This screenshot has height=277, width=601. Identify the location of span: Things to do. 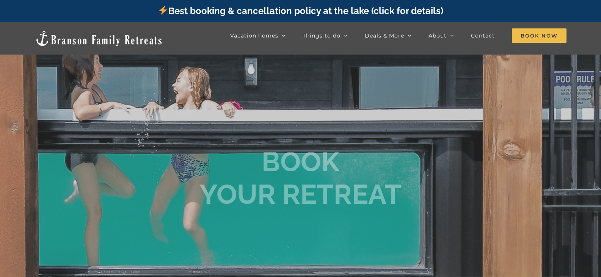
(321, 36).